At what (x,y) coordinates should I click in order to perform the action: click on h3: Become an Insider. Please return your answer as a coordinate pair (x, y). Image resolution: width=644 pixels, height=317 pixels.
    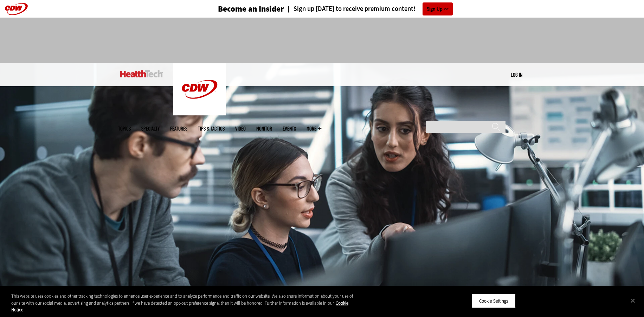
    Looking at the image, I should click on (251, 9).